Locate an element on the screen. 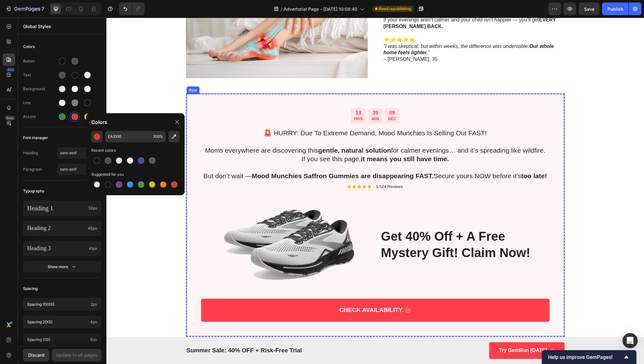 The image size is (644, 364). div: Background is located at coordinates (40, 89).